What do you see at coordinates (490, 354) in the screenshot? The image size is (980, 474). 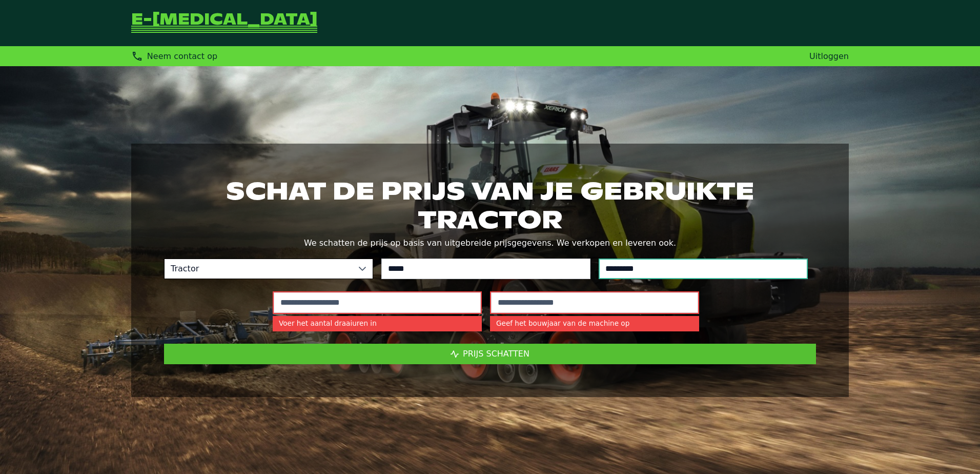 I see `button: Prijs schatten` at bounding box center [490, 354].